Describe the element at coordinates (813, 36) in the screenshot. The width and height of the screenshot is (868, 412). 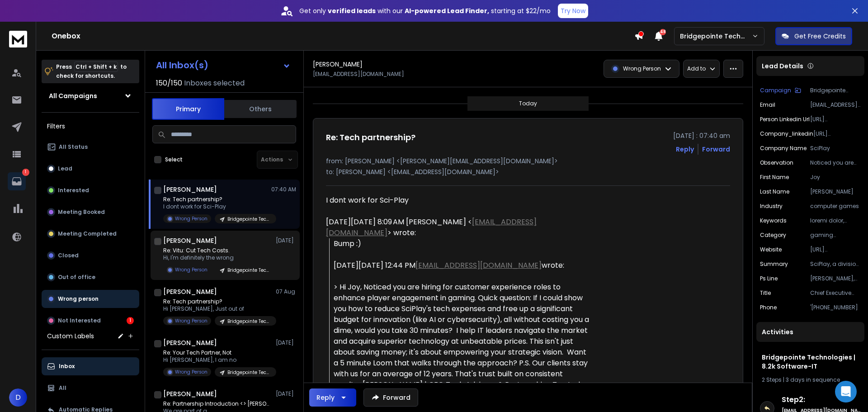
I see `button: Get Free Credits` at that location.